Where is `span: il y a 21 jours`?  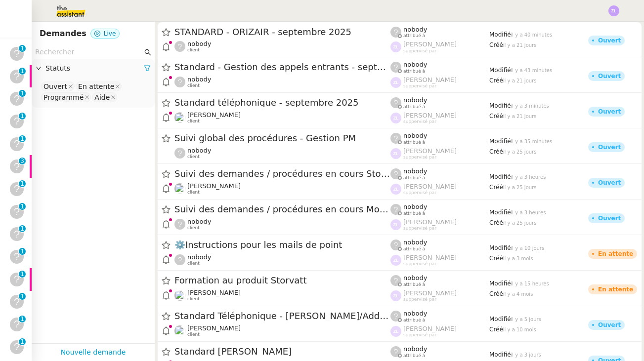 span: il y a 21 jours is located at coordinates (520, 81).